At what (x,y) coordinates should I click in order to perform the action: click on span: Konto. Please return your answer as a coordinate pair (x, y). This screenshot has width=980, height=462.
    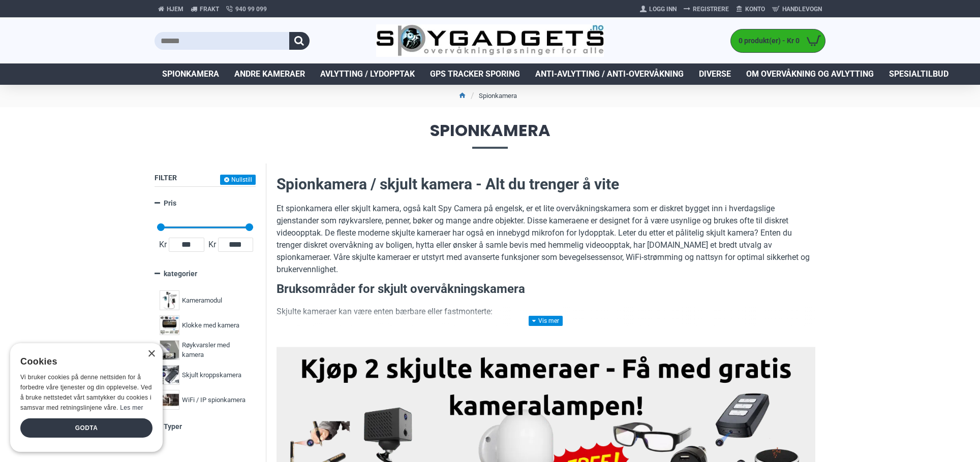
    Looking at the image, I should click on (755, 9).